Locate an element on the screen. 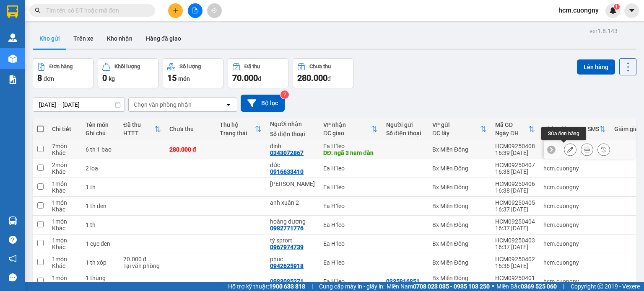 The image size is (644, 291). div: Ghi chú is located at coordinates (100, 133).